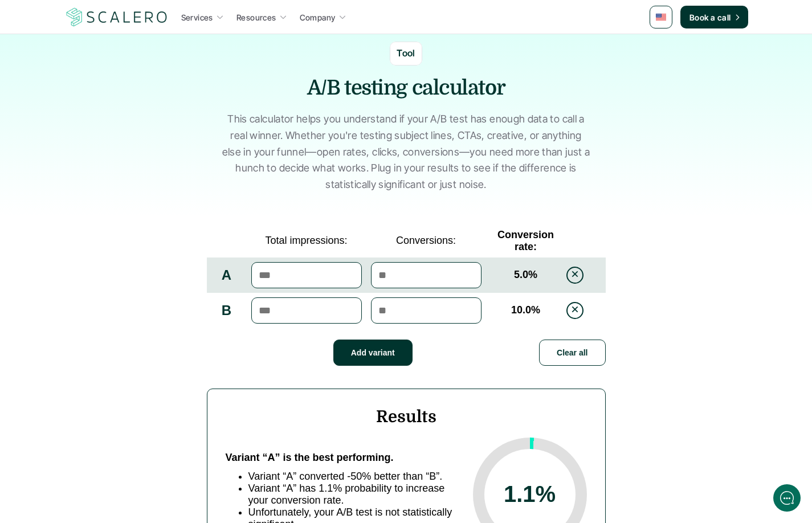 The width and height of the screenshot is (812, 523). Describe the element at coordinates (117, 17) in the screenshot. I see `img: Scalero company logo` at that location.